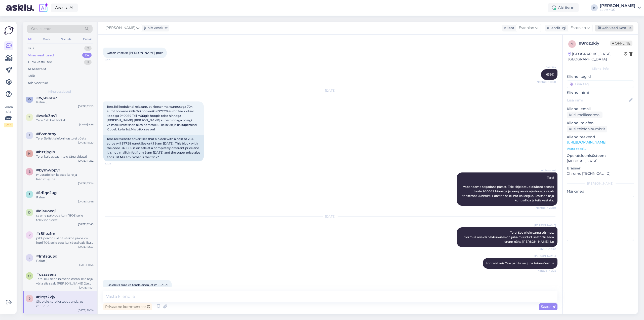 This screenshot has width=644, height=320. Describe the element at coordinates (114, 163) in the screenshot. I see `span: 22:29` at that location.